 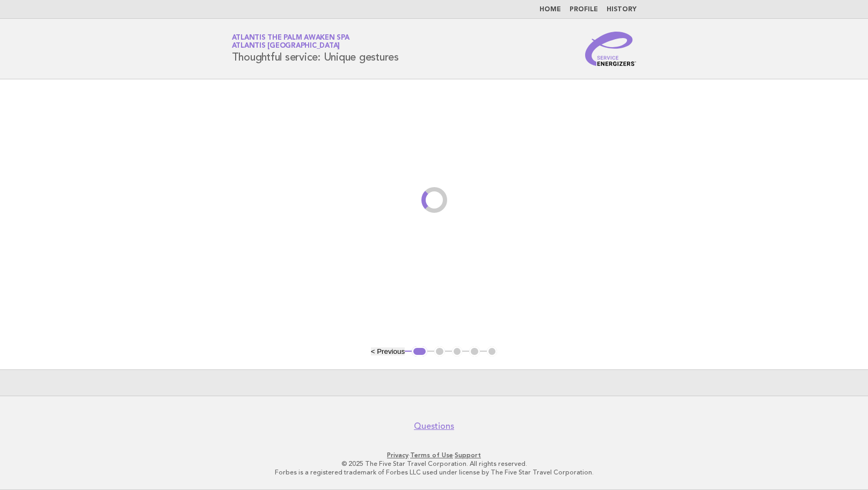 I want to click on a: History, so click(x=621, y=10).